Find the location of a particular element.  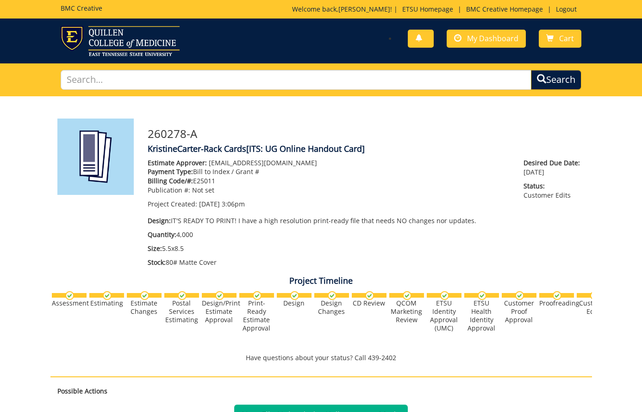

div: ETSU Health Identity Approval is located at coordinates (482, 316).